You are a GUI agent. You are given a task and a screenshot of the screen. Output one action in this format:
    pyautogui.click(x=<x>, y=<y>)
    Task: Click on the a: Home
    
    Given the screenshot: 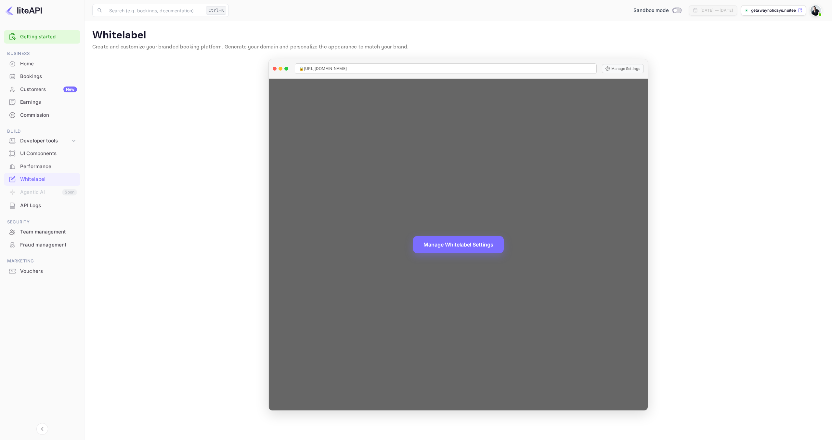 What is the action you would take?
    pyautogui.click(x=42, y=63)
    